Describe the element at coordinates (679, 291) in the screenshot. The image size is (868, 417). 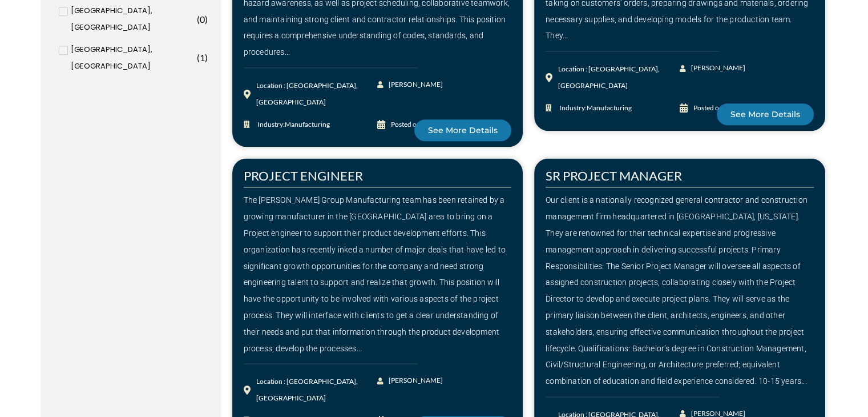
I see `div: Our client is a nationally recognized general contractor and construction management firm headqua...` at that location.